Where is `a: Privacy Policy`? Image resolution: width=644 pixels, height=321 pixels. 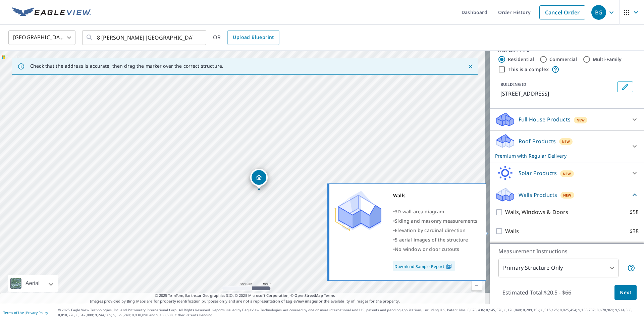 a: Privacy Policy is located at coordinates (37, 313).